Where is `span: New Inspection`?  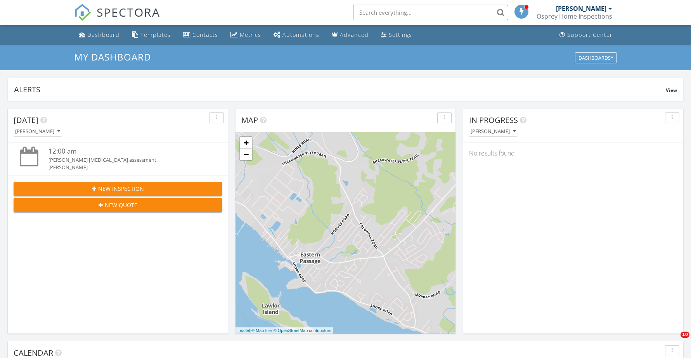 span: New Inspection is located at coordinates (121, 189).